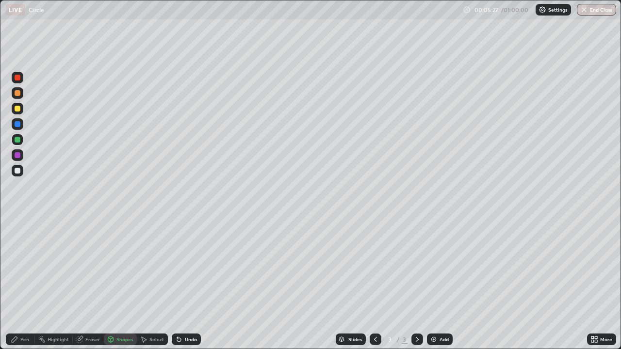 This screenshot has height=349, width=621. What do you see at coordinates (606, 340) in the screenshot?
I see `div: More` at bounding box center [606, 340].